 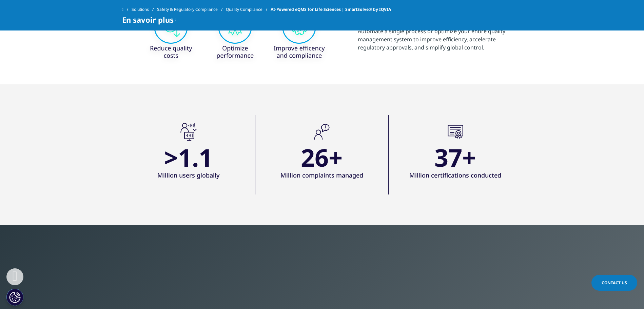 What do you see at coordinates (614, 282) in the screenshot?
I see `a: Contact Us` at bounding box center [614, 282].